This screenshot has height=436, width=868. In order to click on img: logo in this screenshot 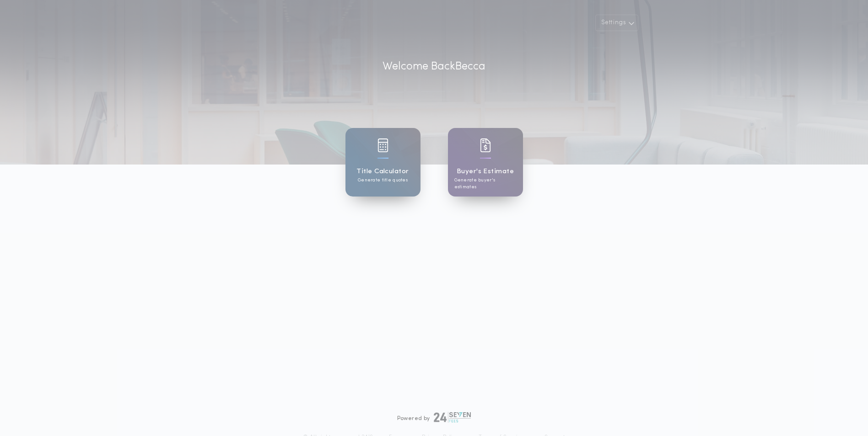, I will do `click(452, 417)`.